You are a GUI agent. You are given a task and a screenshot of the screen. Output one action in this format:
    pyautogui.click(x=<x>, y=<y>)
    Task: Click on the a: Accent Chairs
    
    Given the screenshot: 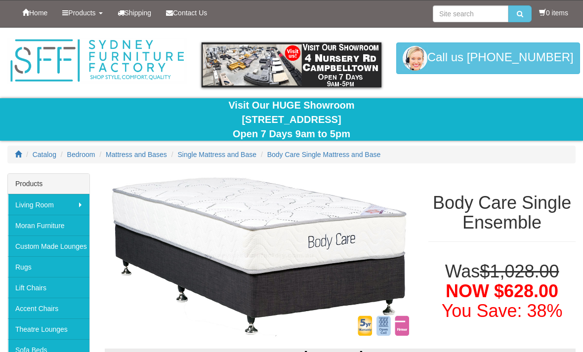 What is the action you would take?
    pyautogui.click(x=48, y=308)
    